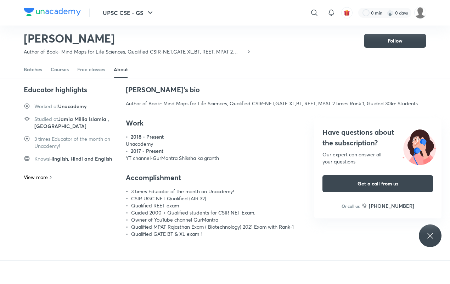 This screenshot has height=284, width=450. Describe the element at coordinates (121, 69) in the screenshot. I see `div: About` at that location.